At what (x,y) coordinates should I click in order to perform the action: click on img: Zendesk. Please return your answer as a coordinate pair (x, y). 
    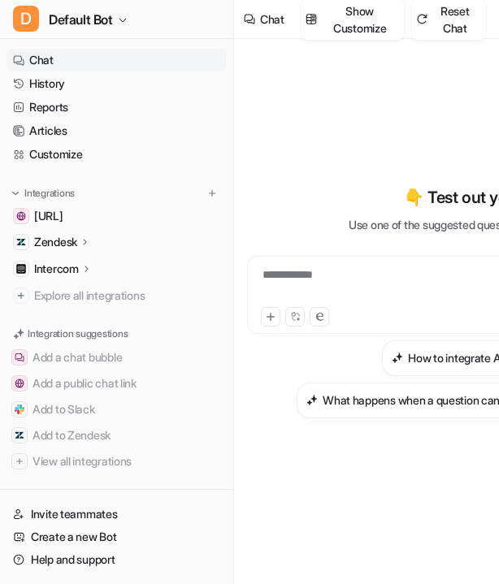
    Looking at the image, I should click on (21, 242).